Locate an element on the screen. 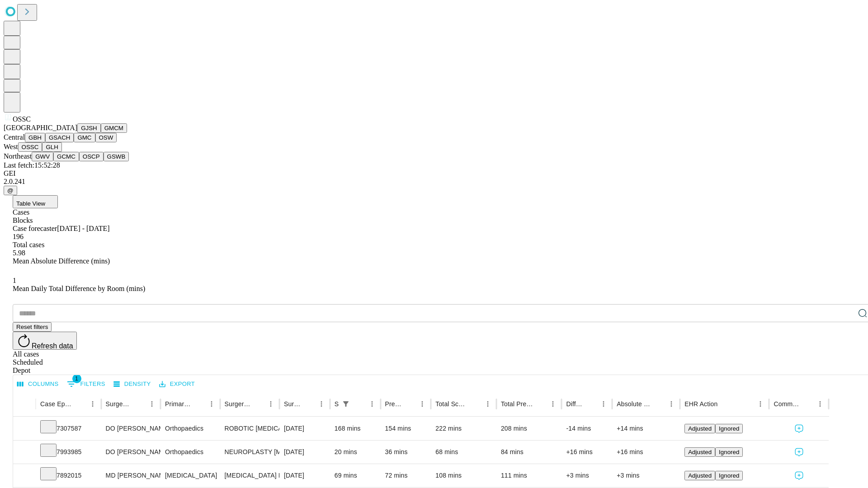 The height and width of the screenshot is (488, 868). button: Table View is located at coordinates (35, 201).